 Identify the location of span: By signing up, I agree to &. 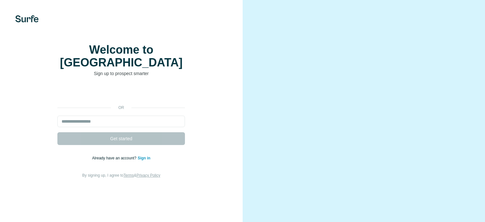
(121, 175).